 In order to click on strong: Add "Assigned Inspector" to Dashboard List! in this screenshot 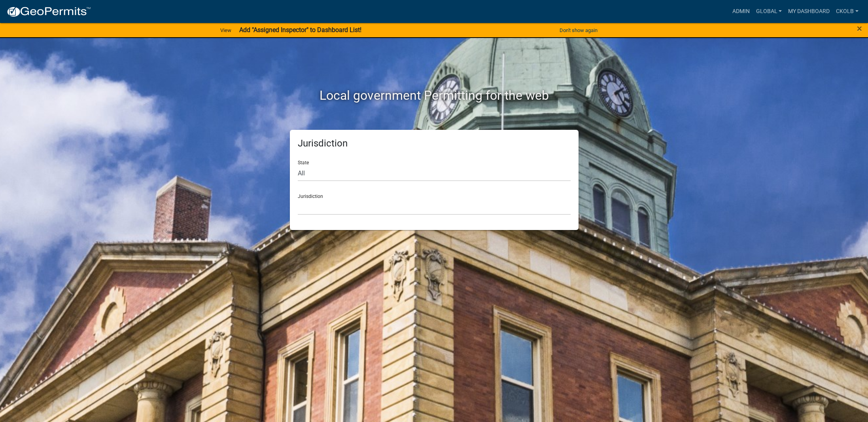, I will do `click(300, 29)`.